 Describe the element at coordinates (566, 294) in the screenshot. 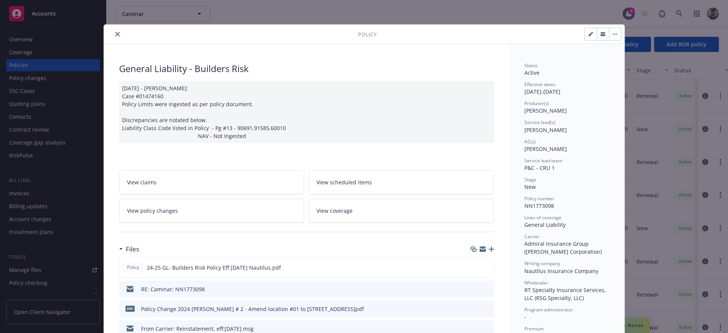

I see `span: RT Specialty Insurance Services, LLC (RSG Specialty, LLC)` at that location.